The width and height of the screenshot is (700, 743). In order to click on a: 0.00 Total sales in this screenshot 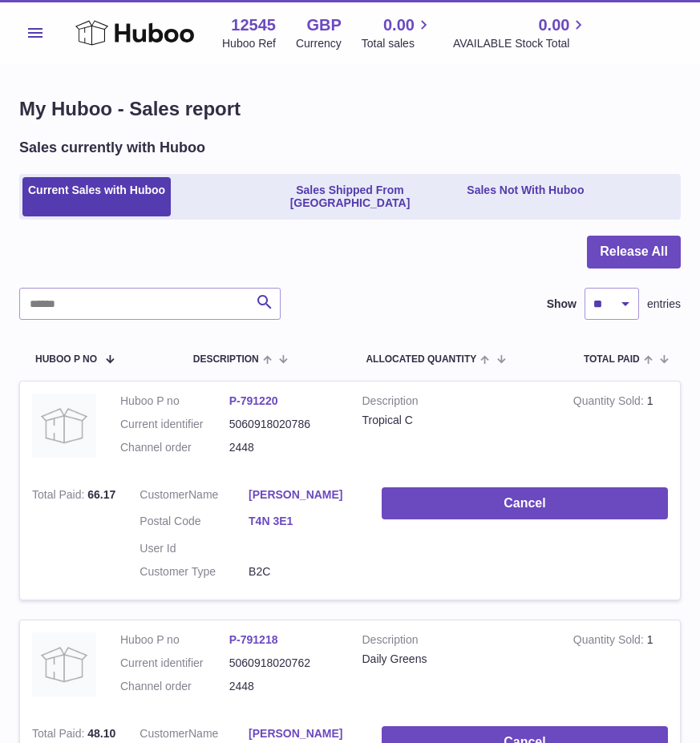, I will do `click(397, 33)`.